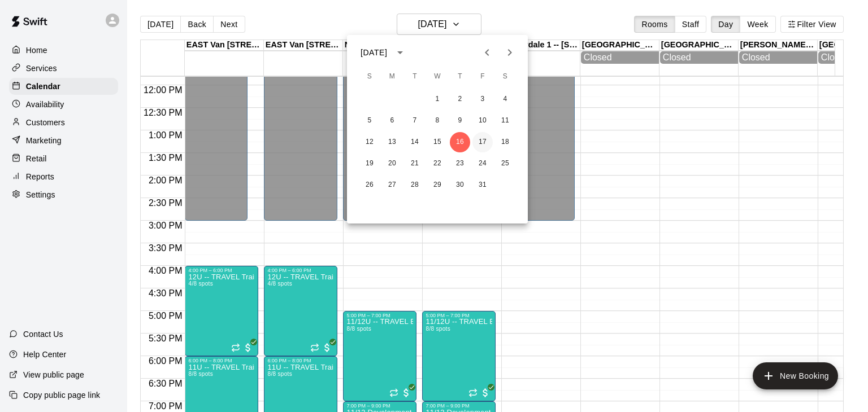 The width and height of the screenshot is (868, 412). What do you see at coordinates (415, 121) in the screenshot?
I see `button: 7` at bounding box center [415, 121].